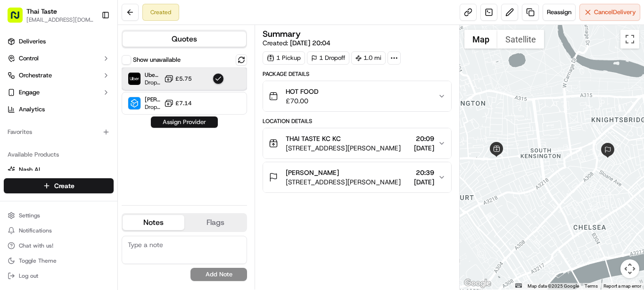  Describe the element at coordinates (18, 98) in the screenshot. I see `img: 1736555255976-a54dd68f-1ca7-489b-9aae-adbdc363a1c4` at that location.